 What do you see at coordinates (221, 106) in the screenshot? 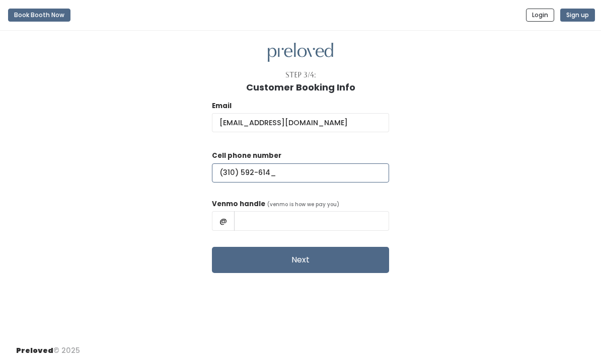
I see `label: Email` at bounding box center [221, 106].